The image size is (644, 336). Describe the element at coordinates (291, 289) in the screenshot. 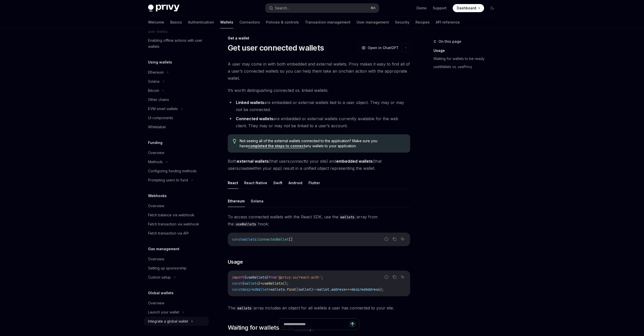

I see `span: find` at that location.